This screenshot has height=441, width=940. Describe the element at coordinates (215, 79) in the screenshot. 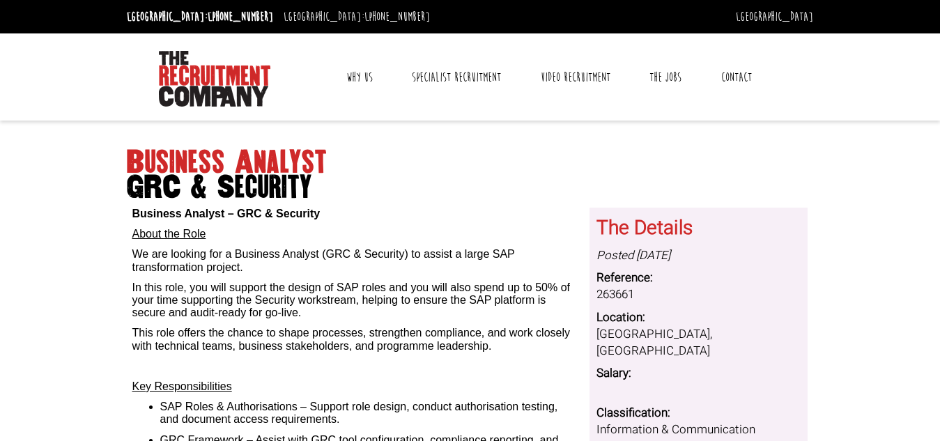

I see `img: The Recruitment Company` at that location.